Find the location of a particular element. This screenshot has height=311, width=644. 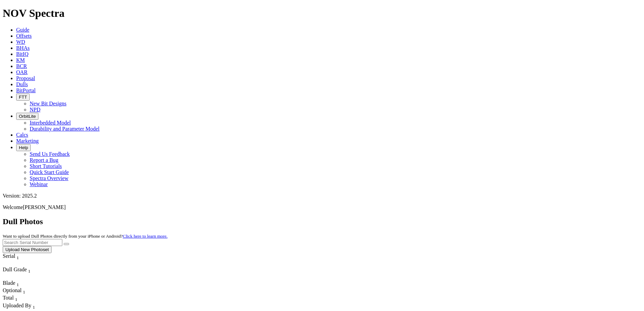

h1: NOV Spectra is located at coordinates (322, 13).